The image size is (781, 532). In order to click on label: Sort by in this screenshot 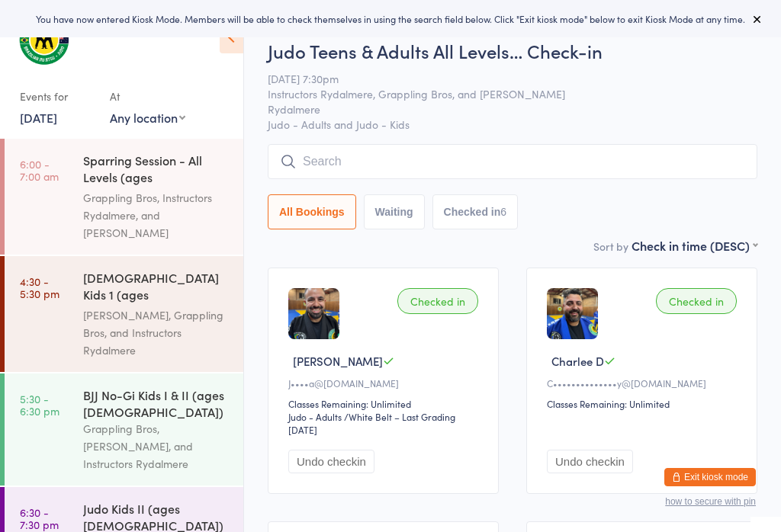, I will do `click(611, 247)`.